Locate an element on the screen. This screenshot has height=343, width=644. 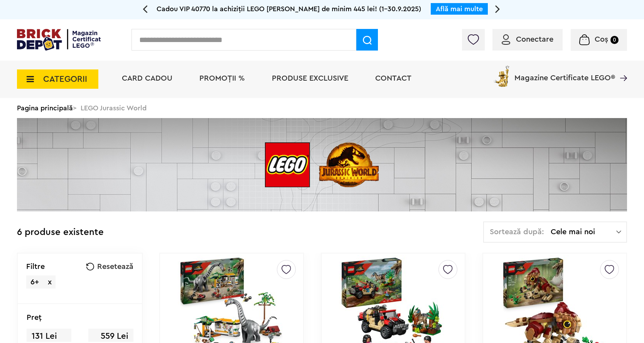
a: Card Cadou is located at coordinates (147, 78).